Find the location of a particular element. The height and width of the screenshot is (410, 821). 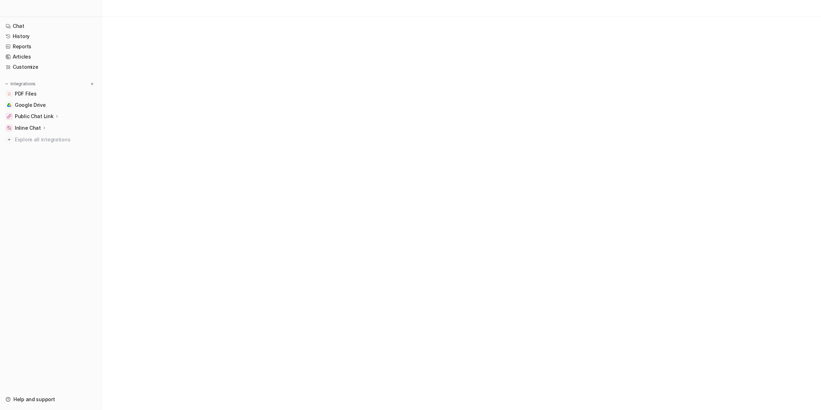

img: Inline Chat is located at coordinates (9, 128).